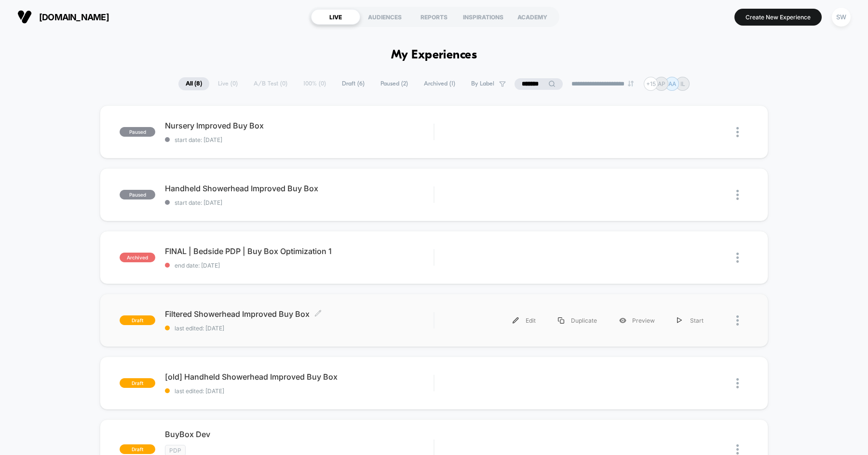  What do you see at coordinates (299, 376) in the screenshot?
I see `span: [old] Handheld Showerhead Improved Buy Box` at bounding box center [299, 376].